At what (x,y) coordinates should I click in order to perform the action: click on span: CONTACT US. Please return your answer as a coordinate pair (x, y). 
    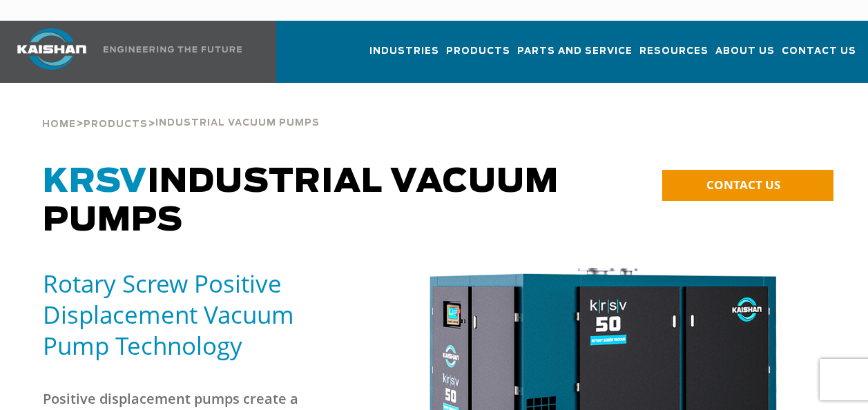
    Looking at the image, I should click on (742, 184).